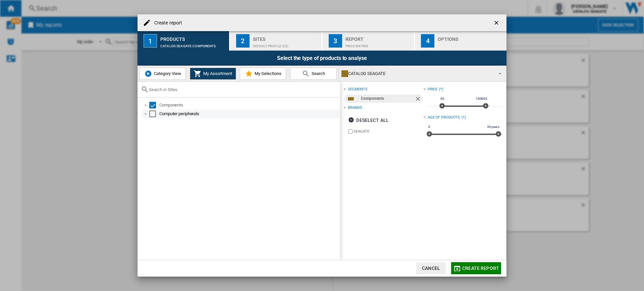  I want to click on input: Search in Sites, so click(243, 89).